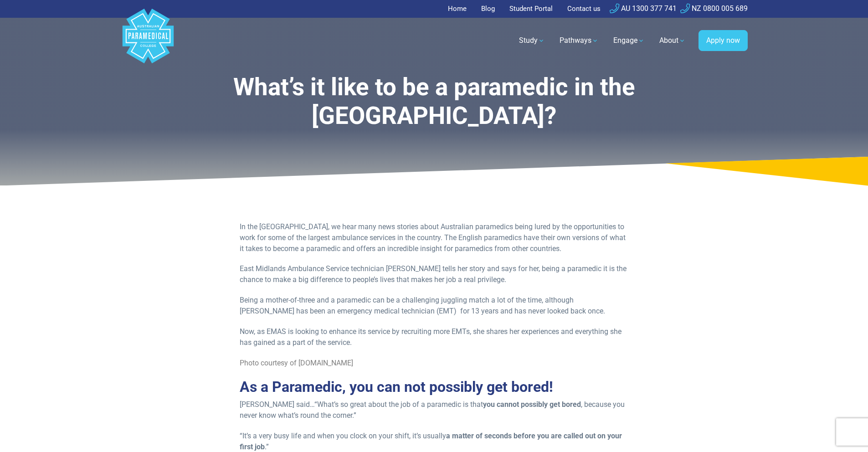 Image resolution: width=868 pixels, height=452 pixels. Describe the element at coordinates (673, 40) in the screenshot. I see `a: About` at that location.